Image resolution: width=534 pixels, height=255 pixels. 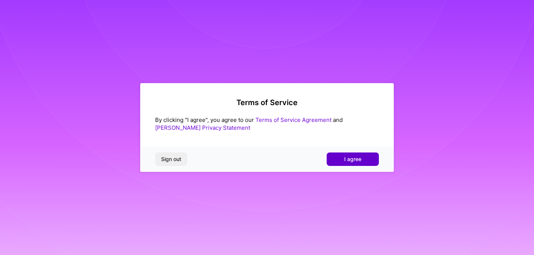 What do you see at coordinates (171, 159) in the screenshot?
I see `button: Sign out` at bounding box center [171, 159].